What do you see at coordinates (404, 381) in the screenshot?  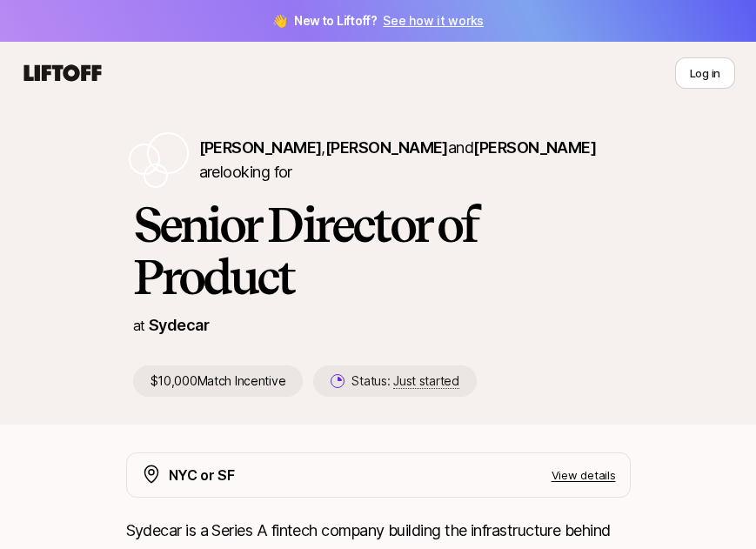 I see `p: Status:` at bounding box center [404, 381].